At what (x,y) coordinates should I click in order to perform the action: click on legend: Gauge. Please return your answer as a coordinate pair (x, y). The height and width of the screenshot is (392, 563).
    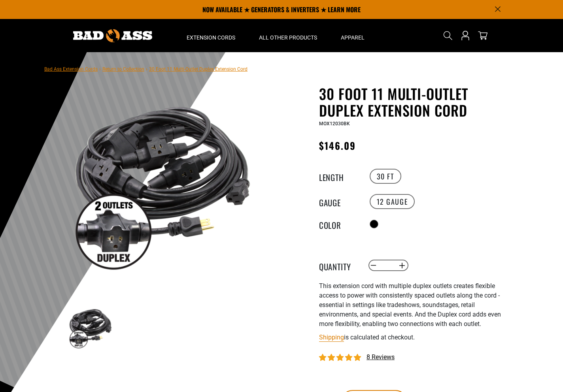
    Looking at the image, I should click on (338, 202).